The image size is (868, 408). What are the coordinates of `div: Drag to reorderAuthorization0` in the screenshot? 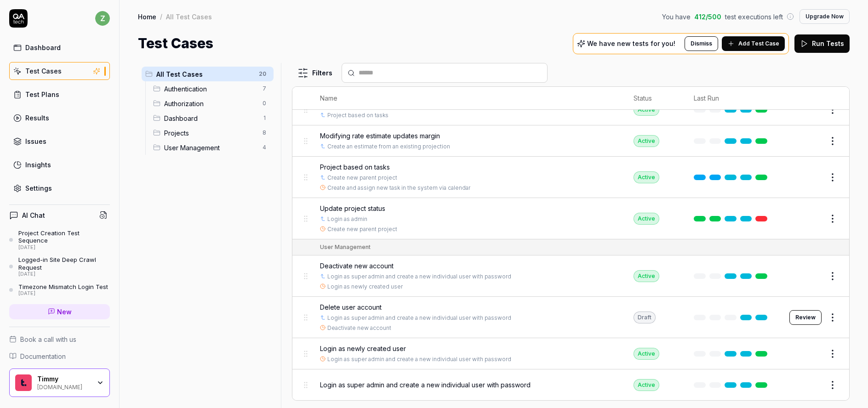 It's located at (211, 103).